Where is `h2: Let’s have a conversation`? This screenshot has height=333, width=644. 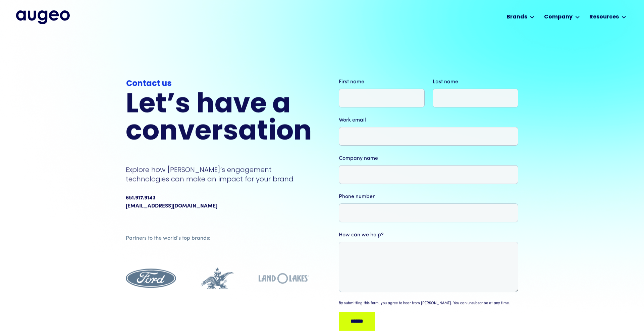 h2: Let’s have a conversation is located at coordinates (219, 119).